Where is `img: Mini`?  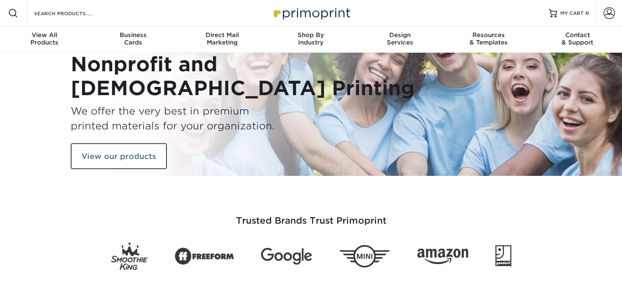
img: Mini is located at coordinates (365, 256).